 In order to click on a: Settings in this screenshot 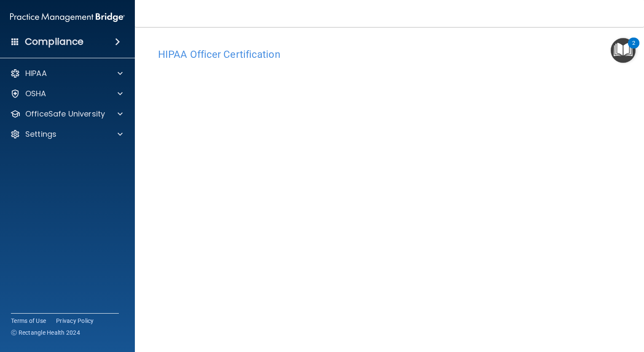, I will do `click(66, 134)`.